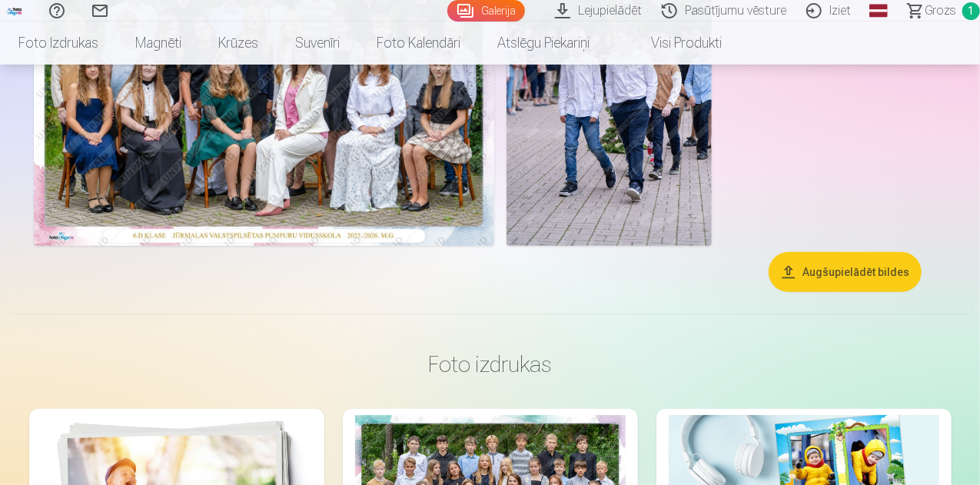 This screenshot has height=485, width=980. Describe the element at coordinates (845, 272) in the screenshot. I see `button: Augšupielādēt bildes` at that location.